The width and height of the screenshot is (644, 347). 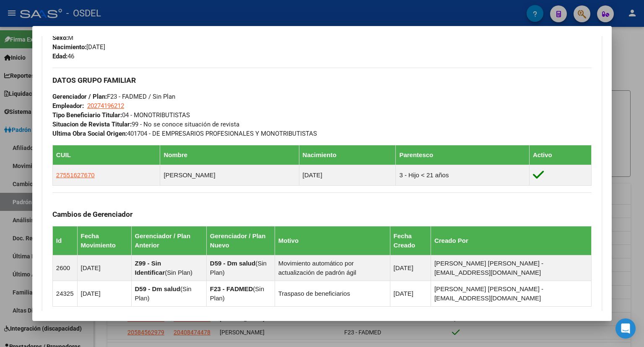 What do you see at coordinates (65, 240) in the screenshot?
I see `th: Id` at bounding box center [65, 240].